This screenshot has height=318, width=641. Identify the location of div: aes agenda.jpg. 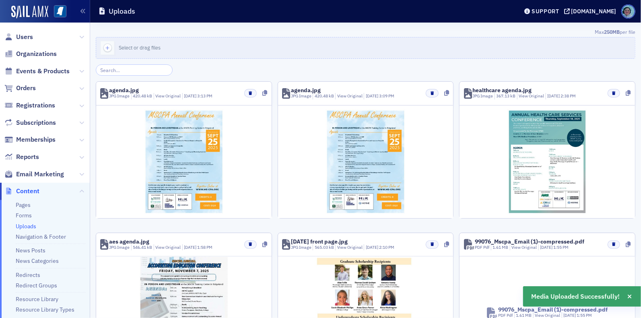
(129, 241).